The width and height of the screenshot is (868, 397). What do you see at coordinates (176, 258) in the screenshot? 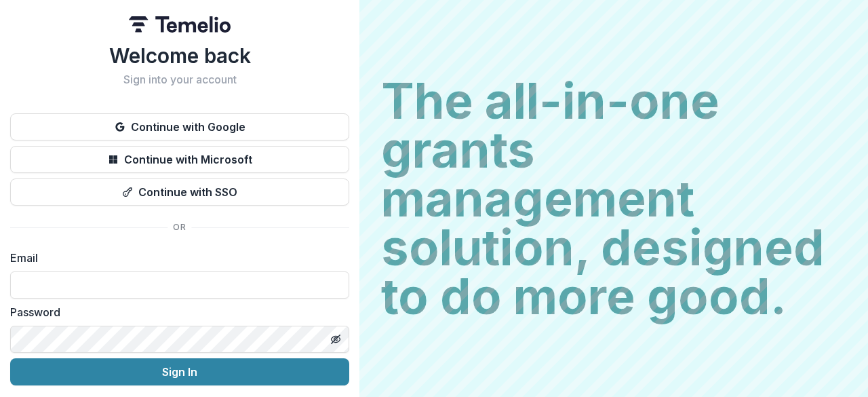
I see `label: Email` at bounding box center [176, 258].